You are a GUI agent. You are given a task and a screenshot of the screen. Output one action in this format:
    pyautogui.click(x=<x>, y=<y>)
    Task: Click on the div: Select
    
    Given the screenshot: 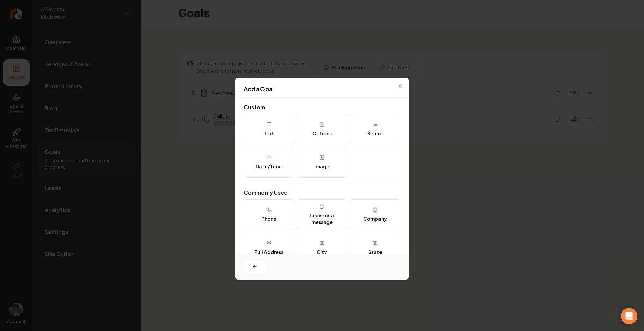 What is the action you would take?
    pyautogui.click(x=375, y=133)
    